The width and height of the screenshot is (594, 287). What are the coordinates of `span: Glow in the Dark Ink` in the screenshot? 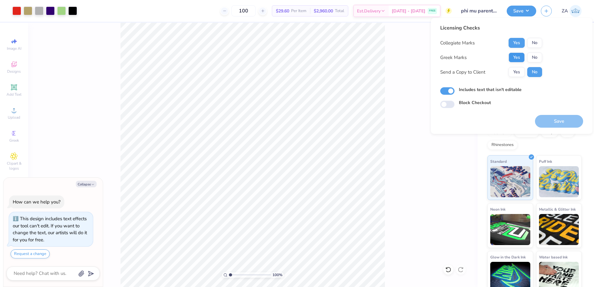 It's located at (508, 257).